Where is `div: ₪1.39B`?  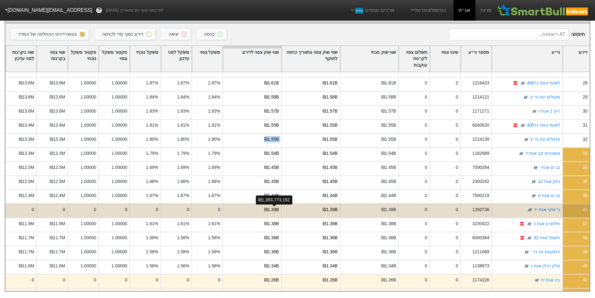
div: ₪1.39B is located at coordinates (389, 209).